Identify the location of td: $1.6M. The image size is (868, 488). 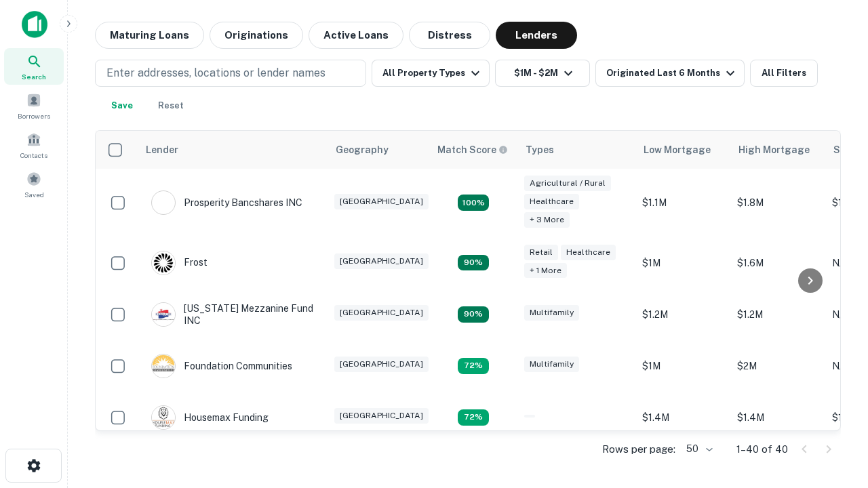
(778, 263).